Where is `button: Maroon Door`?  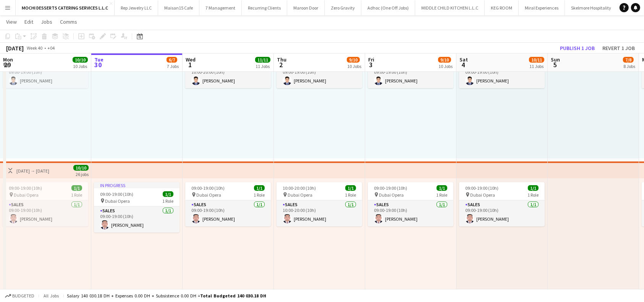 button: Maroon Door is located at coordinates (306, 8).